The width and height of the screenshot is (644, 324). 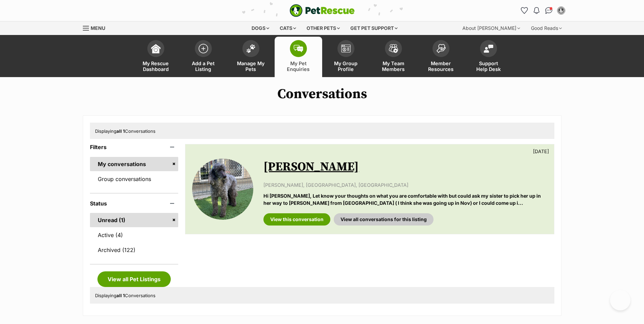 What do you see at coordinates (489, 57) in the screenshot?
I see `a: Support Help Desk` at bounding box center [489, 57].